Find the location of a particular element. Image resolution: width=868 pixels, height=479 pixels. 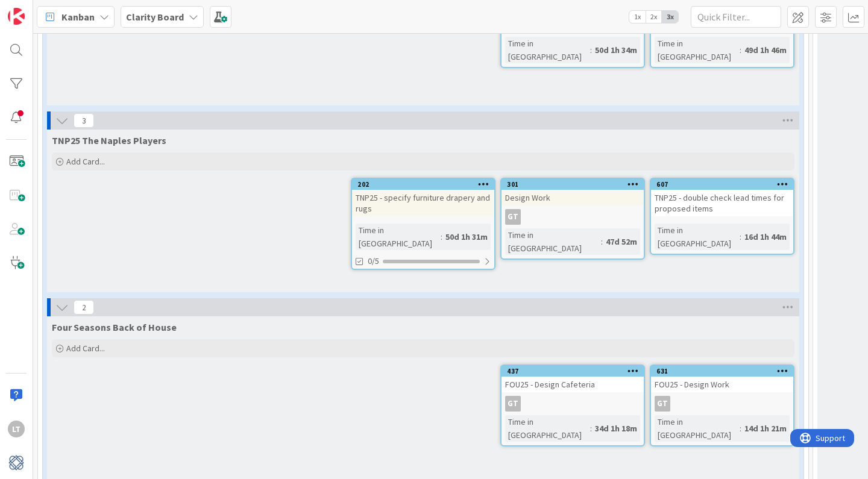

div: 631FOU25 - Design Work is located at coordinates (722, 379).